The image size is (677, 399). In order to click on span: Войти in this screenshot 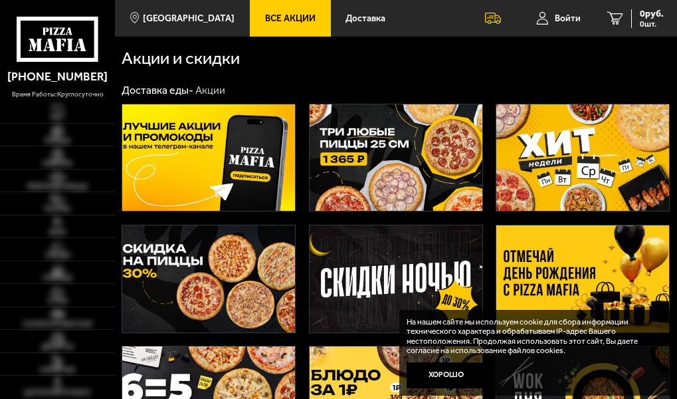, I will do `click(568, 19)`.